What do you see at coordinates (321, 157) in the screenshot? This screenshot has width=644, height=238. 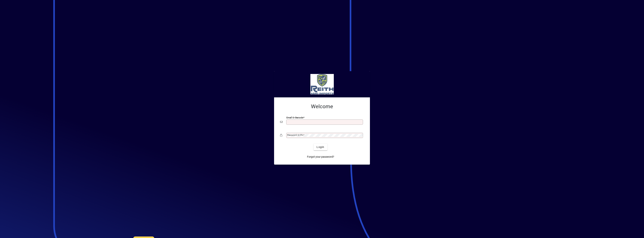 I see `span: Forgot your password?` at bounding box center [321, 157].